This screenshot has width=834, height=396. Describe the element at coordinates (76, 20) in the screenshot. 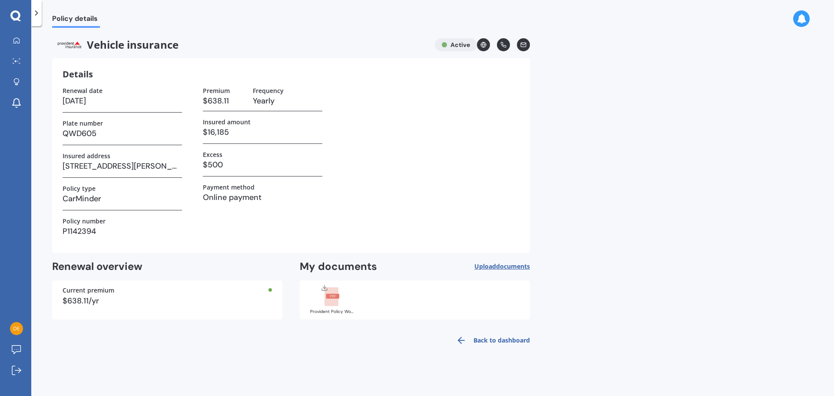

I see `span: Policy details` at that location.